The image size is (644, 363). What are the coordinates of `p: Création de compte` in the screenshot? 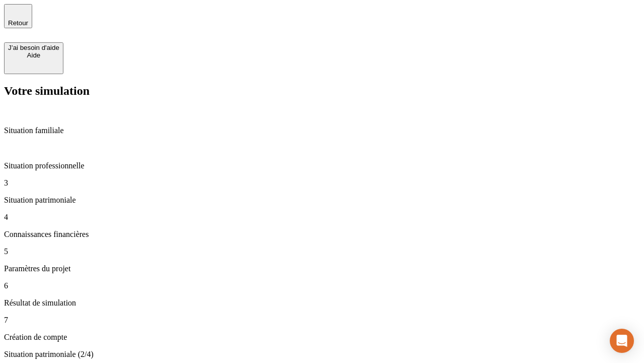 It's located at (322, 337).